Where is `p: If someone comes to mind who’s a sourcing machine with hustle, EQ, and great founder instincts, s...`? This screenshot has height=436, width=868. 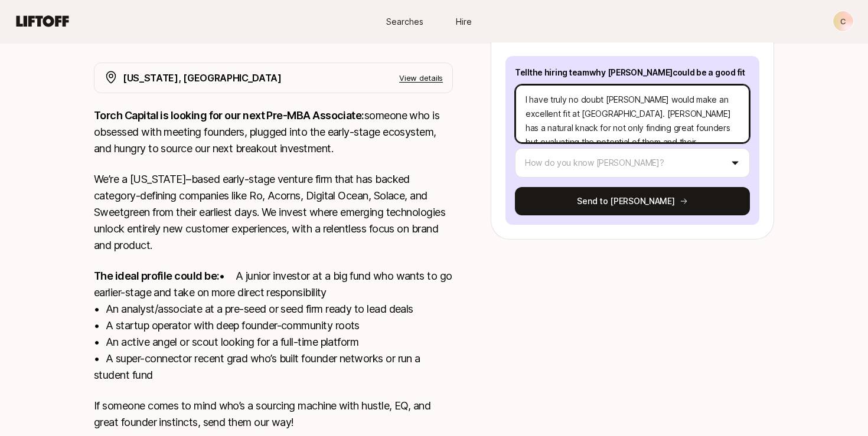 p: If someone comes to mind who’s a sourcing machine with hustle, EQ, and great founder instincts, s... is located at coordinates (273, 415).